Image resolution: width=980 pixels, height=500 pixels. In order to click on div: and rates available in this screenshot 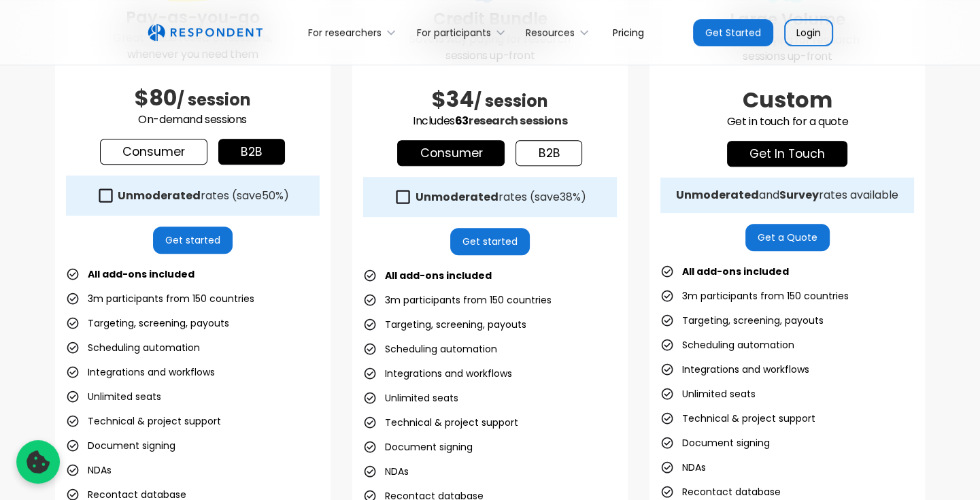, I will do `click(787, 195)`.